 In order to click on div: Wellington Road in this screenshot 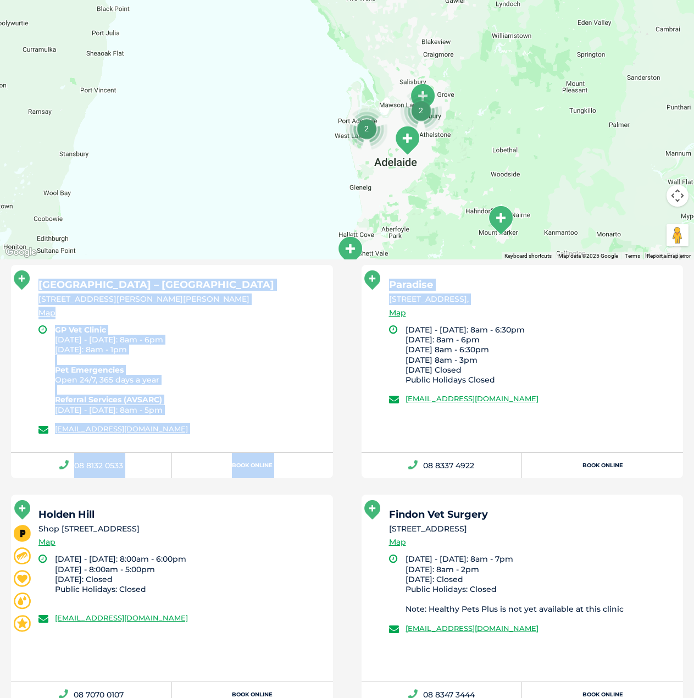, I will do `click(501, 220)`.